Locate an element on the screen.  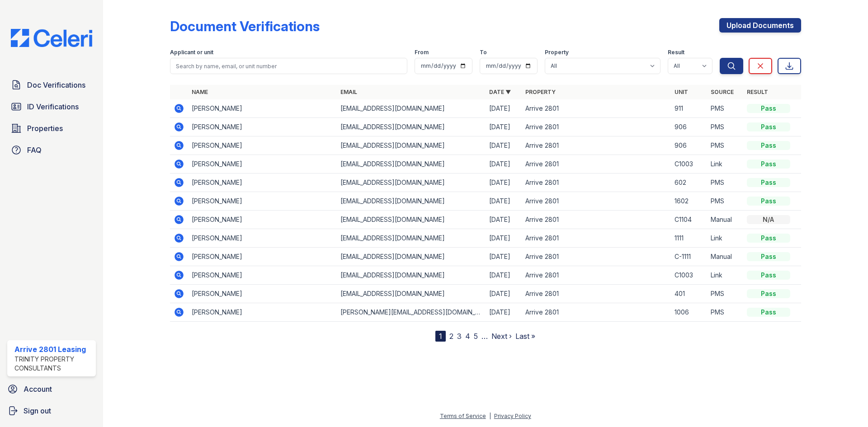
a: Privacy Policy is located at coordinates (512, 416).